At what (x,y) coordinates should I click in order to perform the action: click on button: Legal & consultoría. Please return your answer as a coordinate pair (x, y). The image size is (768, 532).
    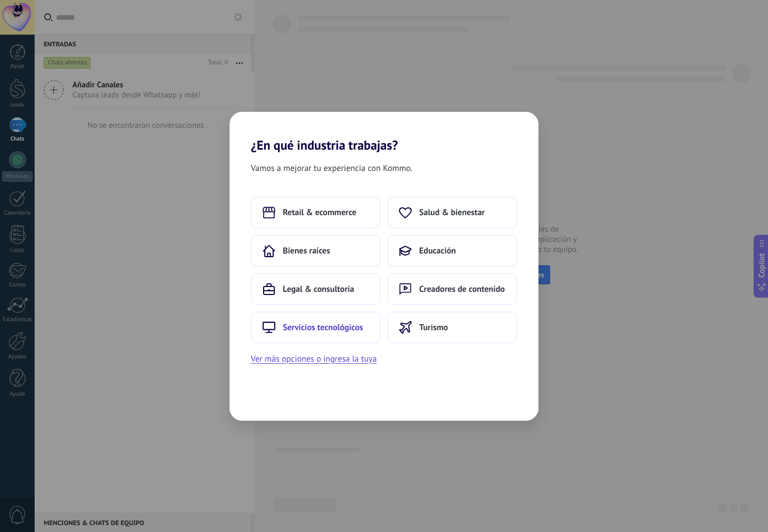
    Looking at the image, I should click on (316, 289).